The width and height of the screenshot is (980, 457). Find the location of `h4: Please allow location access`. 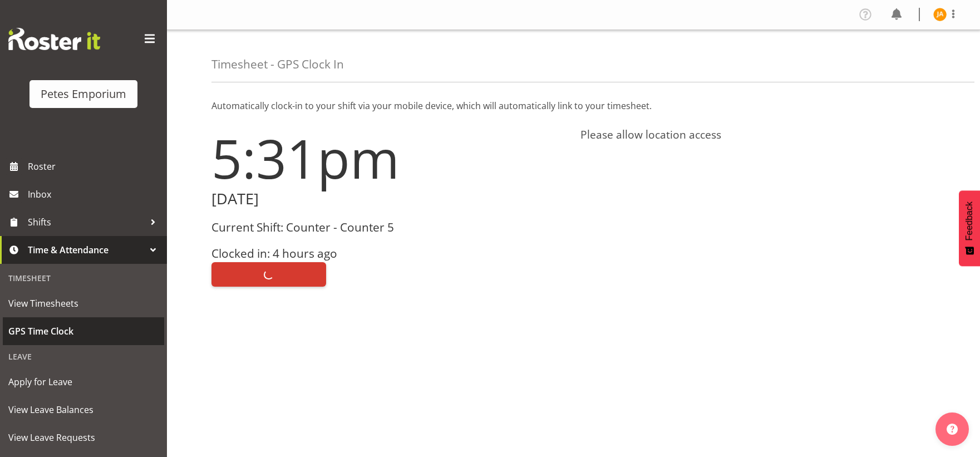

h4: Please allow location access is located at coordinates (758, 134).